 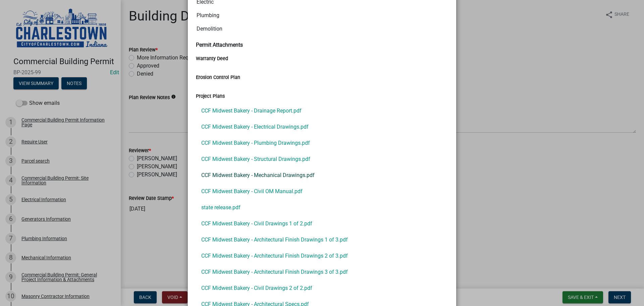 What do you see at coordinates (212, 59) in the screenshot?
I see `label: Warranty Deed` at bounding box center [212, 59].